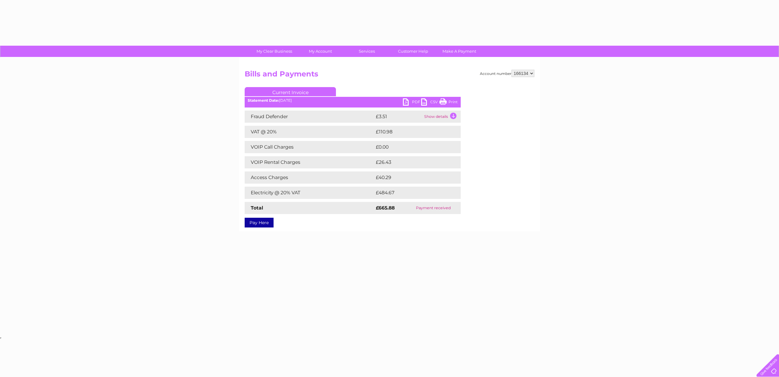 The width and height of the screenshot is (779, 377). What do you see at coordinates (507, 73) in the screenshot?
I see `div: Account number` at bounding box center [507, 73].